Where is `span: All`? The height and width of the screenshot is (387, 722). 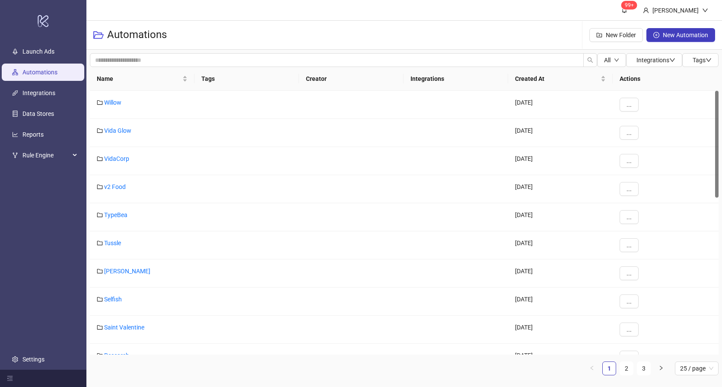 span: All is located at coordinates (607, 60).